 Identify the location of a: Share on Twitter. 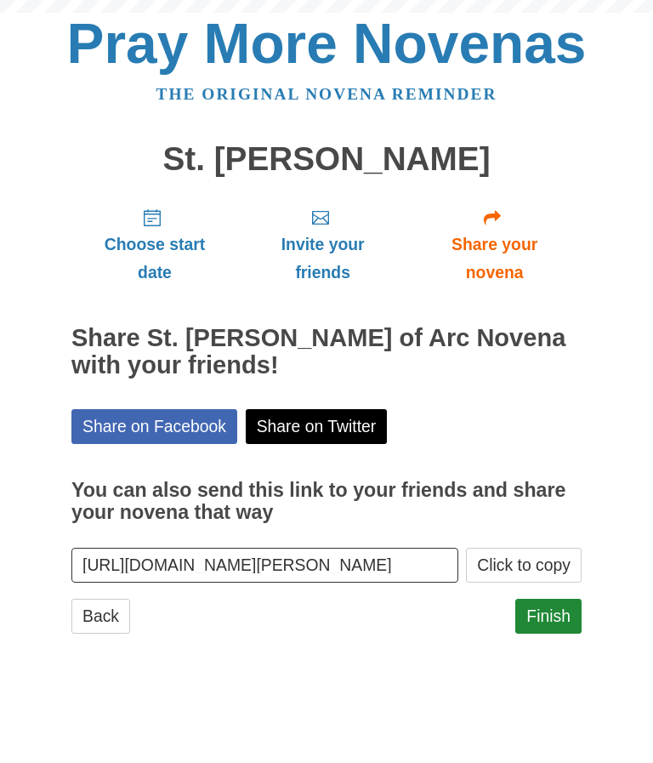
(317, 426).